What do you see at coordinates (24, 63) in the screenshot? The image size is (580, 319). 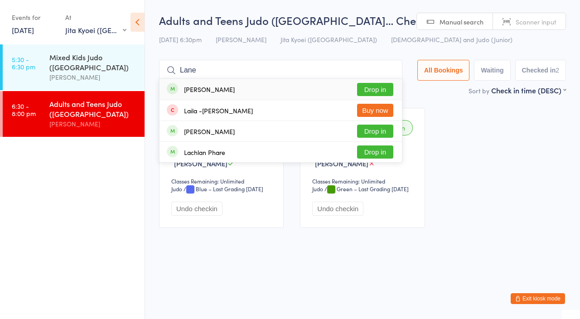 I see `time: 5:30 - 6:30 pm` at bounding box center [24, 63].